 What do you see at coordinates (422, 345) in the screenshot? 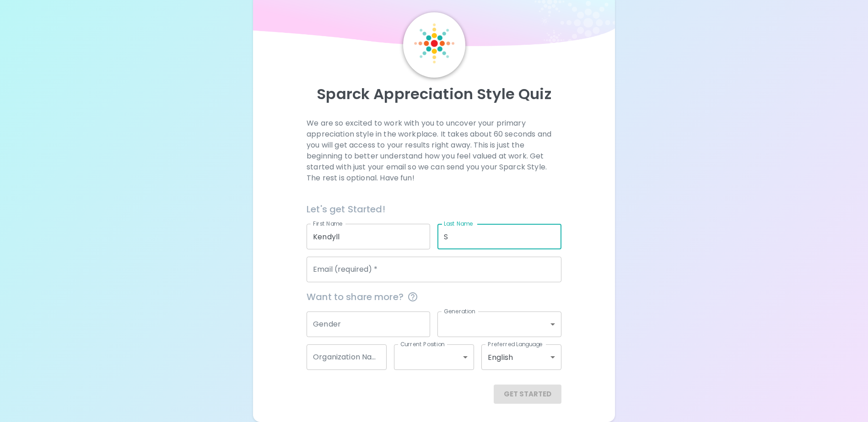
I see `label: Current Position` at bounding box center [422, 345].